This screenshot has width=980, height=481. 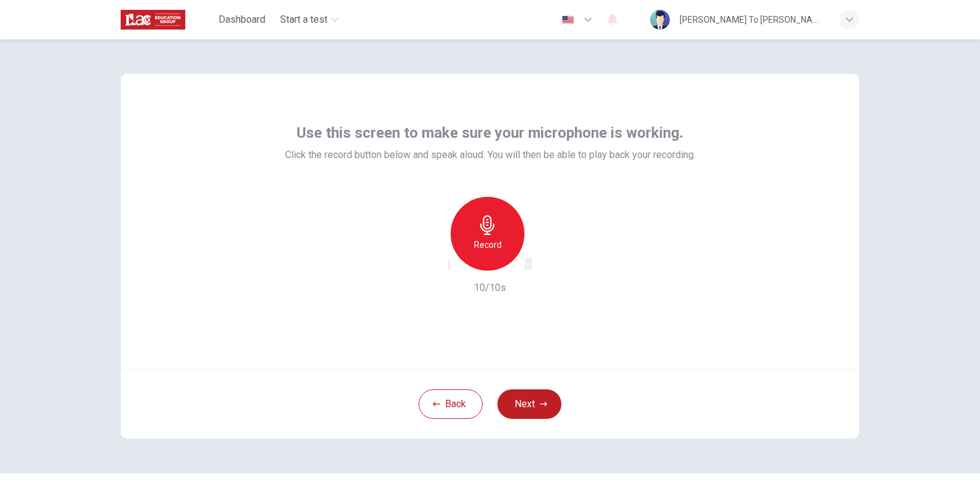 I want to click on button: Dashboard, so click(x=242, y=20).